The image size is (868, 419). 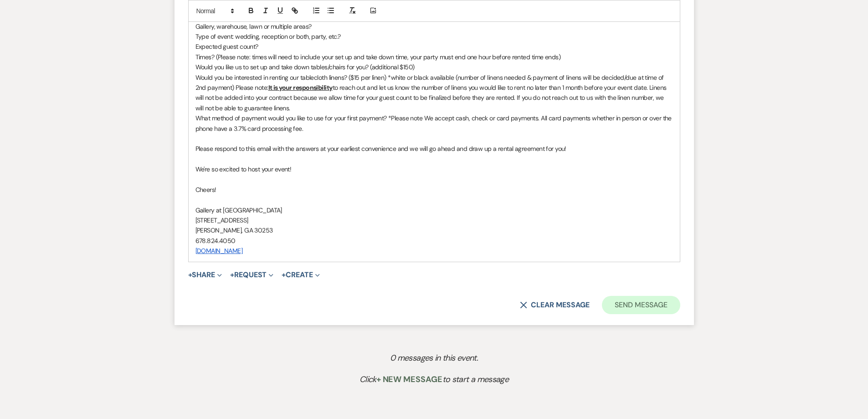 I want to click on p: Would you be interested in renting our tablecloth linens? ($15 per linen) *white or black availab..., so click(x=434, y=93).